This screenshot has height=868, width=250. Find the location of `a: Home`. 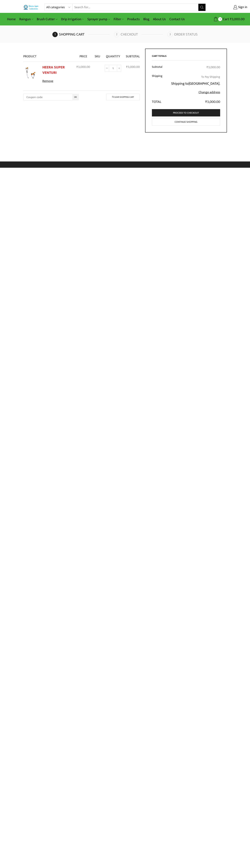

a: Home is located at coordinates (11, 19).